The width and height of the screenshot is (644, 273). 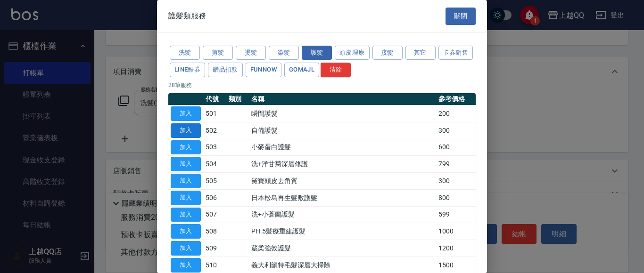 What do you see at coordinates (214, 198) in the screenshot?
I see `td: 506` at bounding box center [214, 198].